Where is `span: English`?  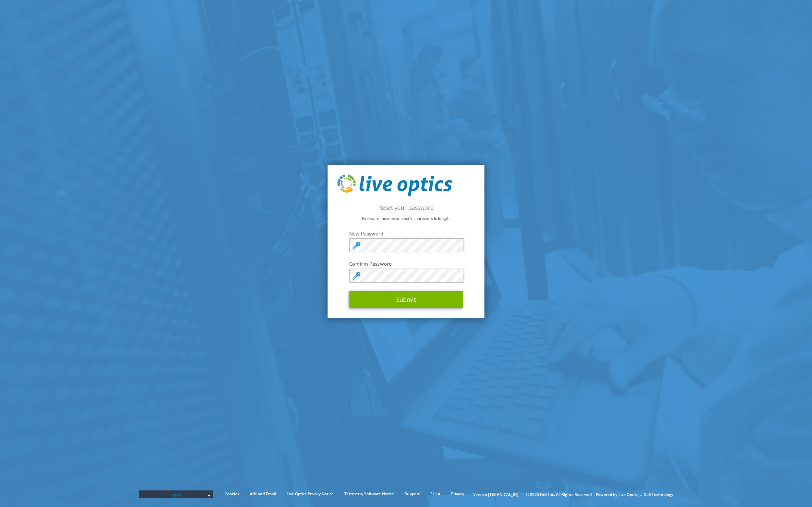
span: English is located at coordinates (176, 494).